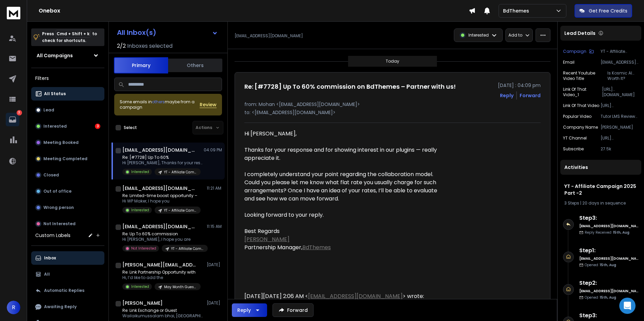 This screenshot has width=644, height=321. Describe the element at coordinates (50, 258) in the screenshot. I see `p: Inbox` at that location.